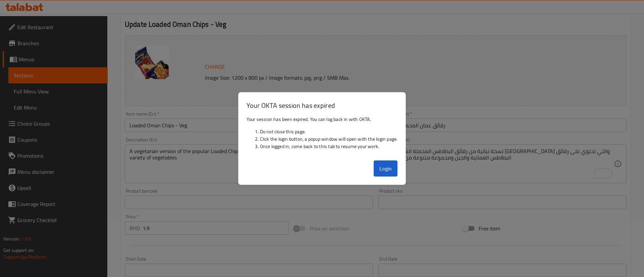 The height and width of the screenshot is (277, 644). What do you see at coordinates (329, 139) in the screenshot?
I see `li: Click the login button, a popup window will open with the login page.` at bounding box center [329, 139].